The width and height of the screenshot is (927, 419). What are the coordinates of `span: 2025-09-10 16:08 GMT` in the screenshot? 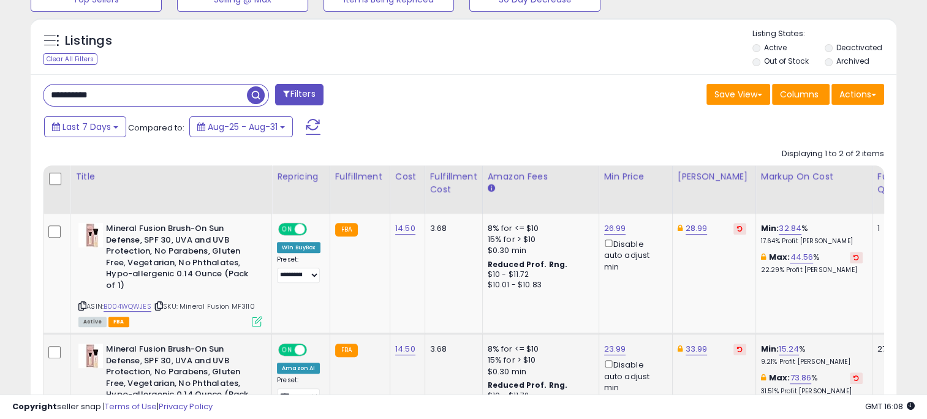 It's located at (889, 406).